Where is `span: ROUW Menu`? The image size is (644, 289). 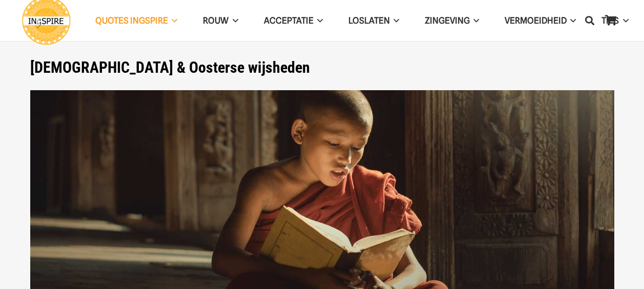
span: ROUW Menu is located at coordinates (233, 21).